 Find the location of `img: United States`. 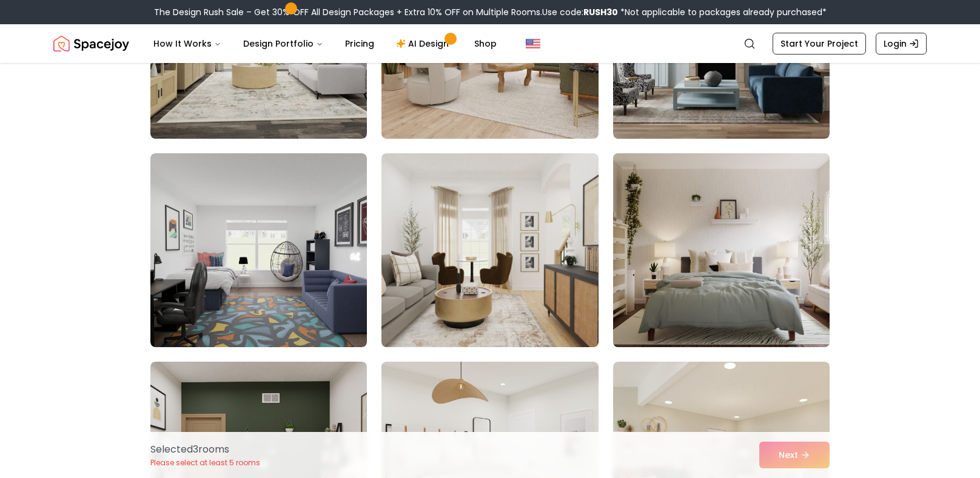

img: United States is located at coordinates (533, 44).